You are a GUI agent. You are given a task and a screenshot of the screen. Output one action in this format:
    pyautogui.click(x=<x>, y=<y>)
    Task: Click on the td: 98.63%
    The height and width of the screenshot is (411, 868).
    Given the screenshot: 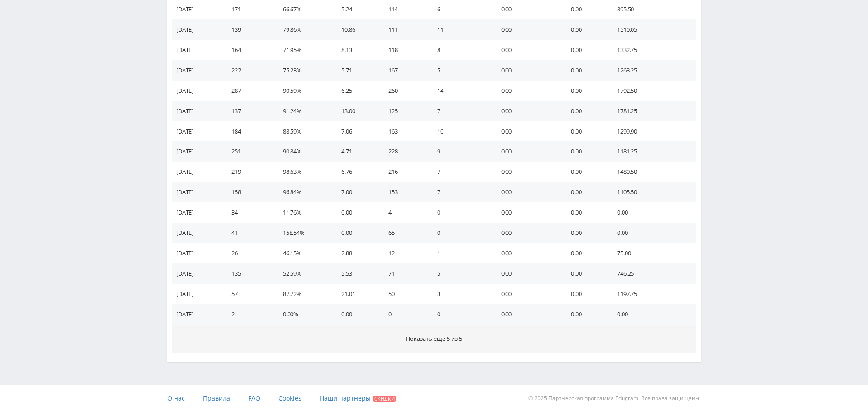 What is the action you would take?
    pyautogui.click(x=303, y=172)
    